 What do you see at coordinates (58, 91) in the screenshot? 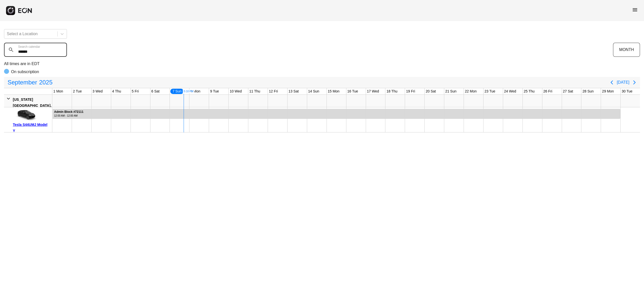
I see `div: 1 Mon` at bounding box center [58, 91].